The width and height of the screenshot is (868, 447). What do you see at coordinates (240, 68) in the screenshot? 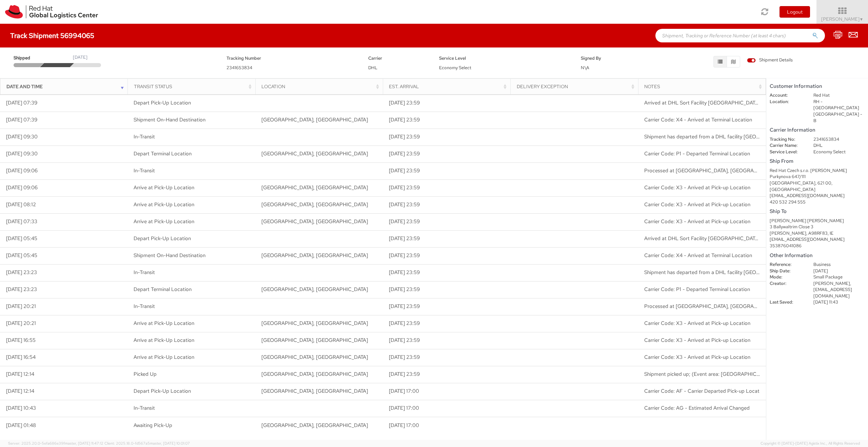
I see `span: 2341653834` at bounding box center [240, 68].